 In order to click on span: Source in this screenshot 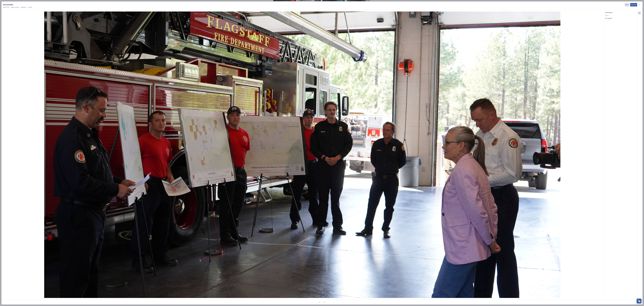, I will do `click(607, 16)`.